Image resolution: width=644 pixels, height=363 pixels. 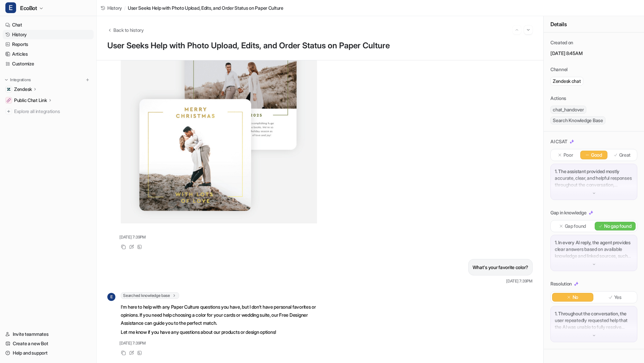 I want to click on p: Public Chat Link, so click(x=31, y=100).